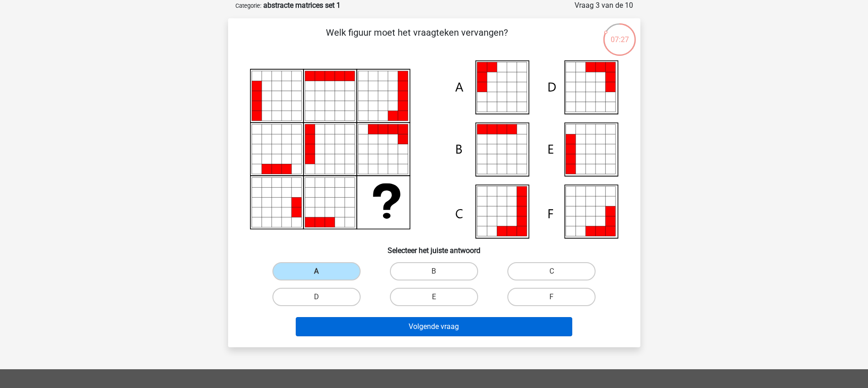 The image size is (868, 388). Describe the element at coordinates (249, 6) in the screenshot. I see `small: Categorie:` at that location.